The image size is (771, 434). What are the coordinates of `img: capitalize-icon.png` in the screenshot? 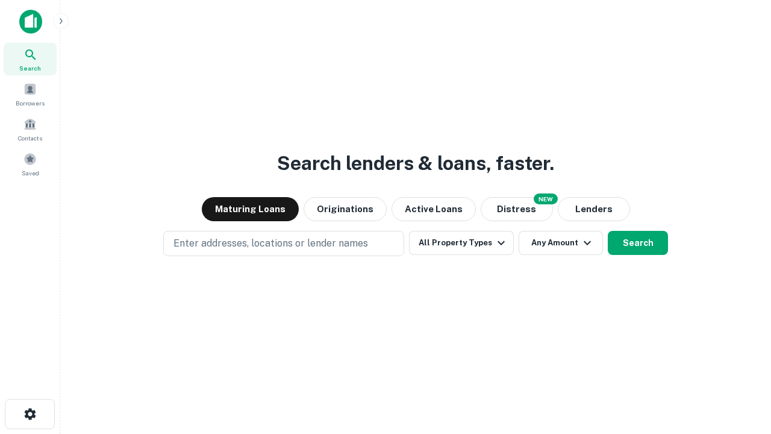 It's located at (31, 22).